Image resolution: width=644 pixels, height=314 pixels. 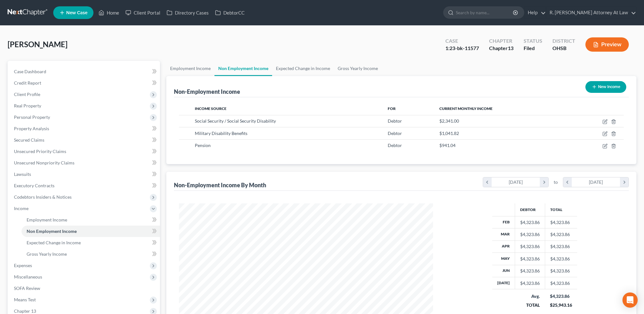 I want to click on span: Executory Contracts, so click(x=34, y=185).